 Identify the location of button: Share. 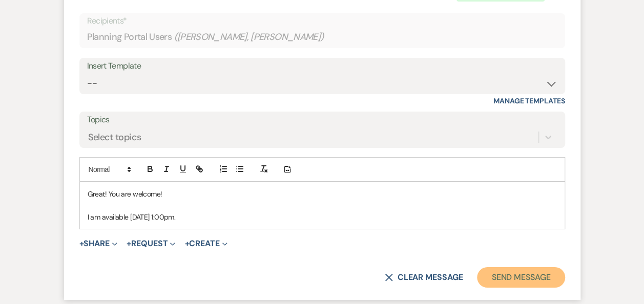
(99, 244).